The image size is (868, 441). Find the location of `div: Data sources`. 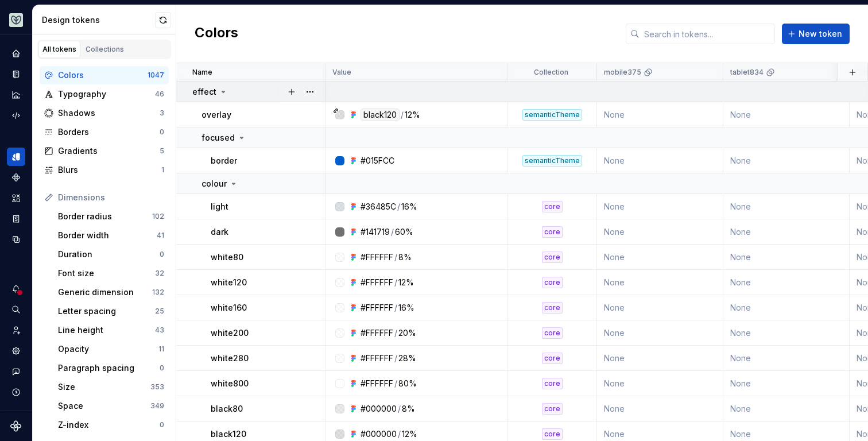

div: Data sources is located at coordinates (16, 239).